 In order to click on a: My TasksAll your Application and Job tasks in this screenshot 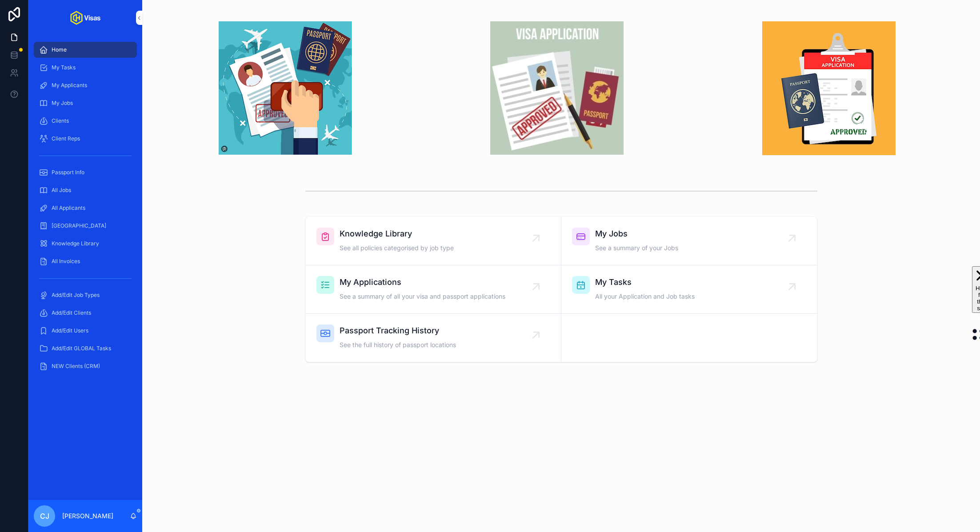, I will do `click(689, 289)`.